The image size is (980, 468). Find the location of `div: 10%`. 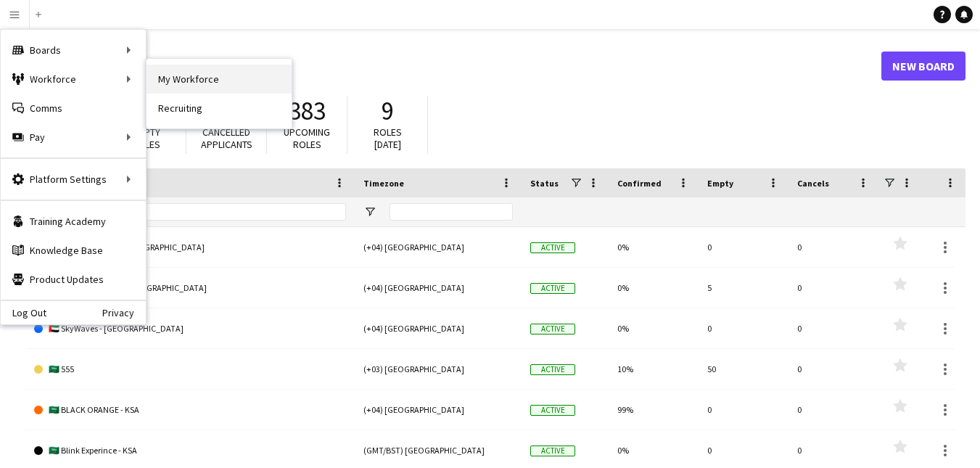

div: 10% is located at coordinates (654, 368).